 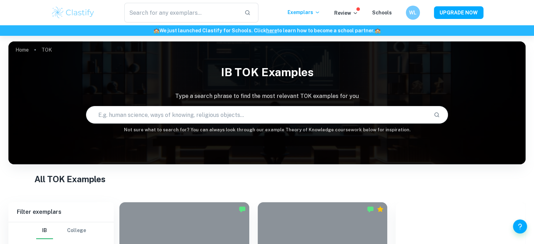 What do you see at coordinates (61, 212) in the screenshot?
I see `h6: Filter exemplars` at bounding box center [61, 212].